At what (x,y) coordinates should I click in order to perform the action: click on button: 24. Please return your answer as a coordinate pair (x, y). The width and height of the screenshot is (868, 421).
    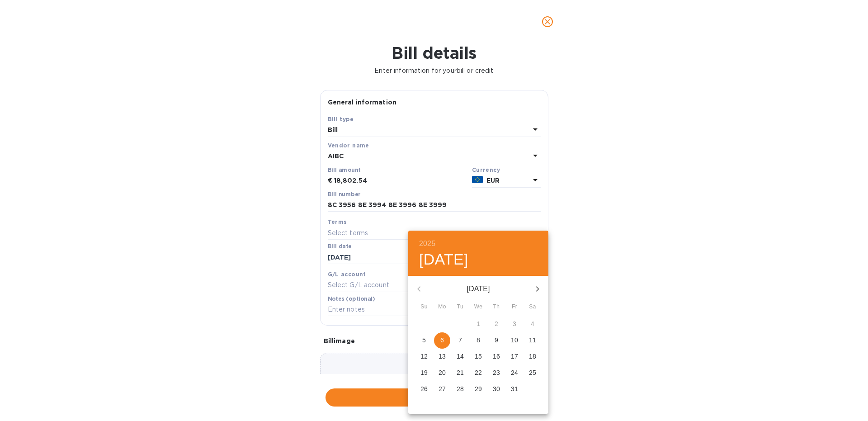
    Looking at the image, I should click on (514, 373).